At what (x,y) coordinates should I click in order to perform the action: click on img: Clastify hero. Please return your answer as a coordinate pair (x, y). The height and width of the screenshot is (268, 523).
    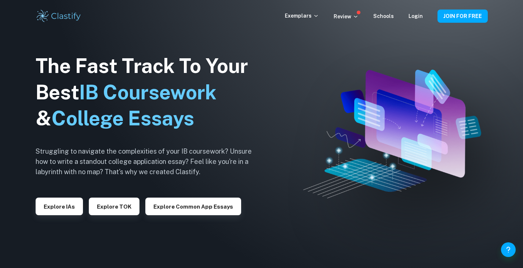
    Looking at the image, I should click on (392, 134).